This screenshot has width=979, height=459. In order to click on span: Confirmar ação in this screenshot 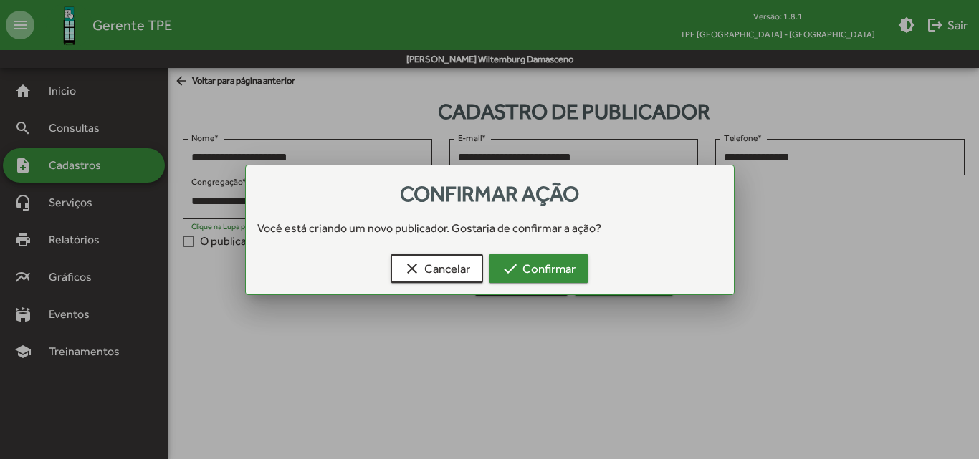, I will do `click(489, 193)`.